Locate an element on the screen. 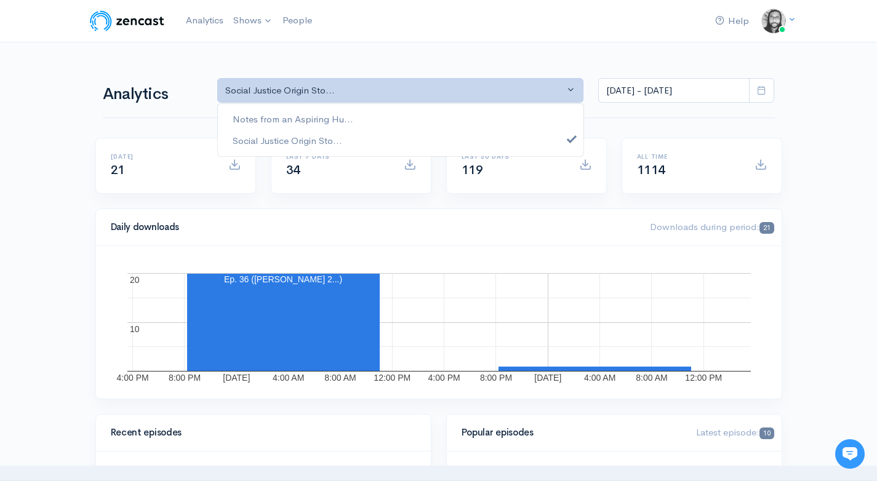 The width and height of the screenshot is (877, 481). button: Social Justice Origin Sto... is located at coordinates (401, 90).